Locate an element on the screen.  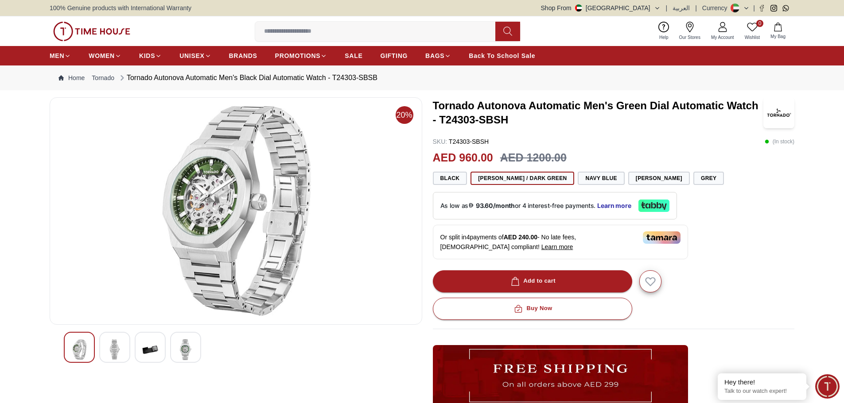
div: Currency is located at coordinates (716, 8).